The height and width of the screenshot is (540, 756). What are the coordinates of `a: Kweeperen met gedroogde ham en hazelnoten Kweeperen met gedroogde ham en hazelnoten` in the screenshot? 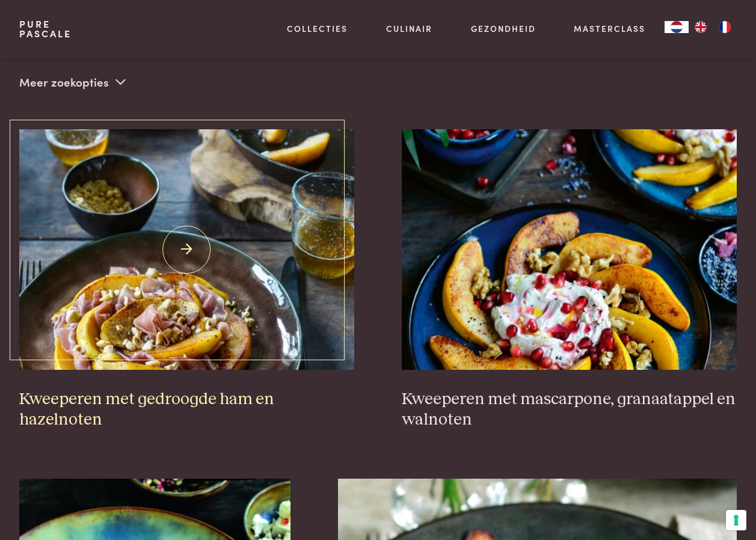 It's located at (186, 280).